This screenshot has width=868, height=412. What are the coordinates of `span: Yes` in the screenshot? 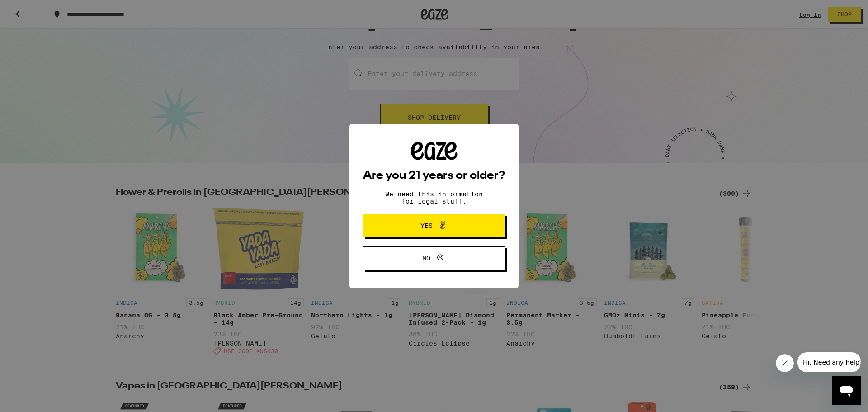 It's located at (426, 226).